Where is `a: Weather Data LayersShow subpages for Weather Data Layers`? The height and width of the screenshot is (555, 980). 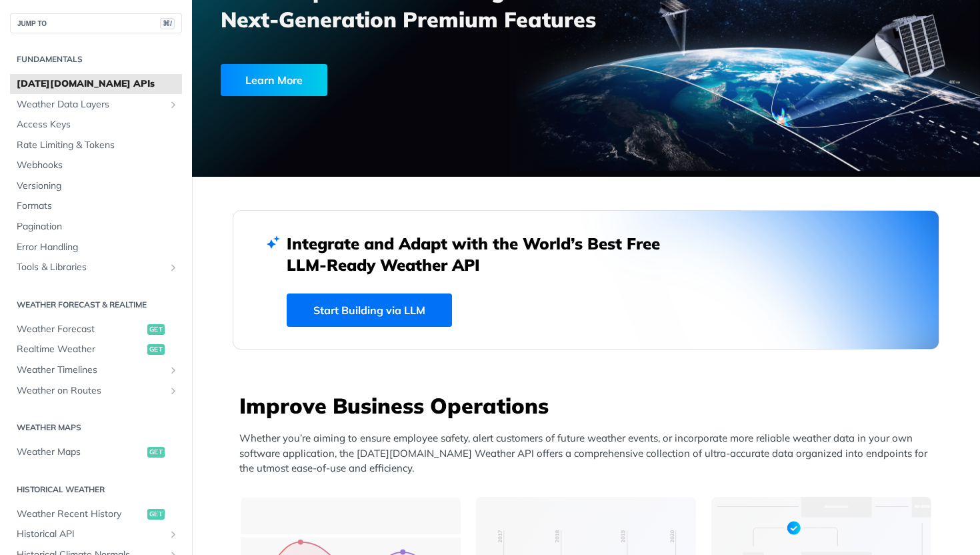
a: Weather Data LayersShow subpages for Weather Data Layers is located at coordinates (96, 105).